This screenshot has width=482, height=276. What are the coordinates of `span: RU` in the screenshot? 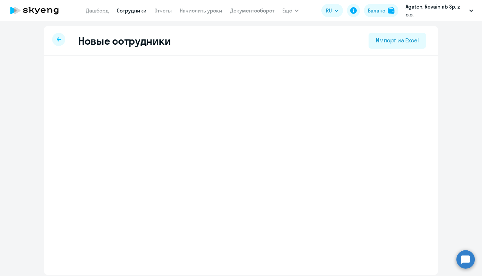 It's located at (329, 10).